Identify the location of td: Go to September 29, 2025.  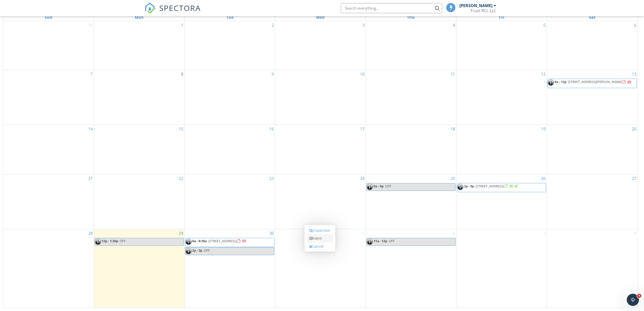
(139, 268).